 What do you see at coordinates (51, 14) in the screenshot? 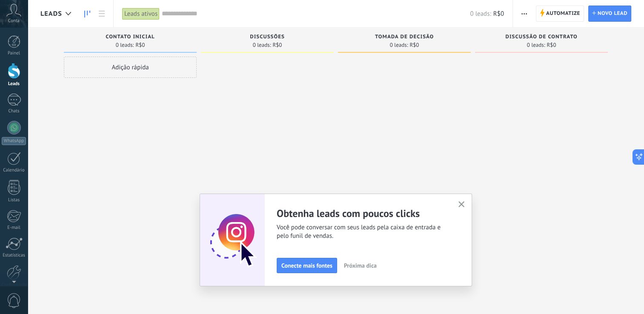
I see `span: Leads` at bounding box center [51, 14].